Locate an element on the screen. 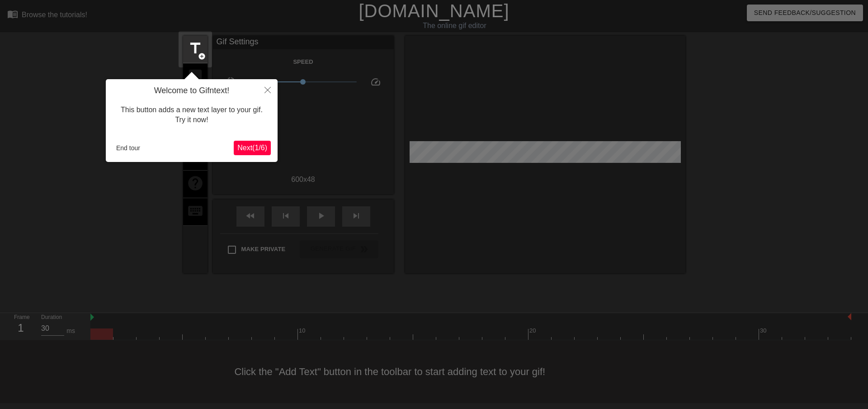  h4: Welcome to Gifntext! is located at coordinates (192, 91).